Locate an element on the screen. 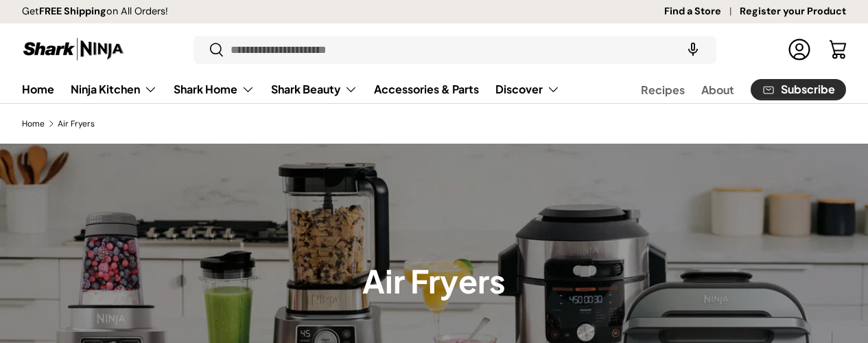  nav: Breadcrumbs is located at coordinates (434, 123).